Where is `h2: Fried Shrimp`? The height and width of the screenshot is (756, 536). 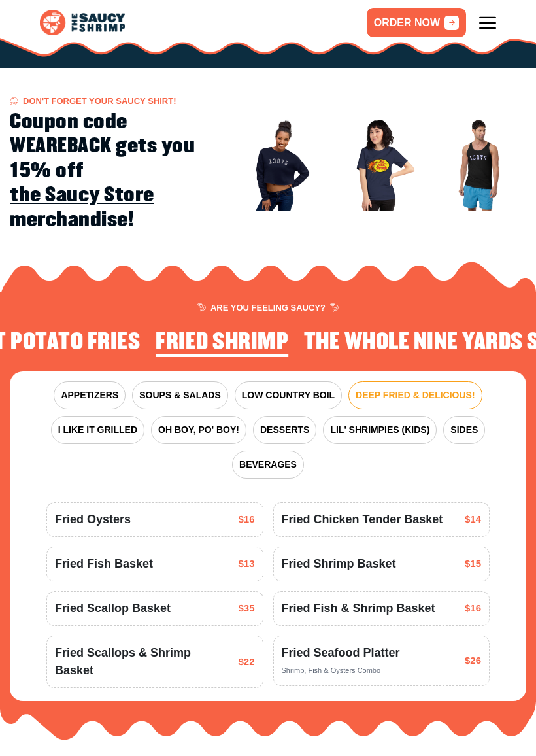
h2: Fried Shrimp is located at coordinates (221, 342).